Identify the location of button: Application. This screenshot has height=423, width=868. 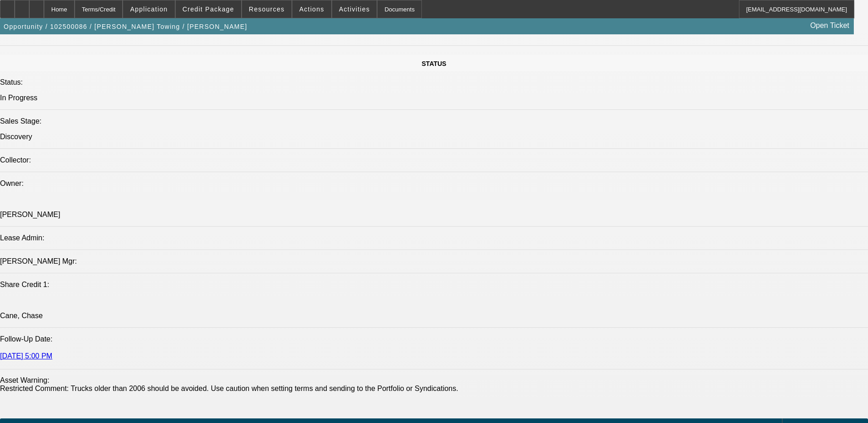
(149, 9).